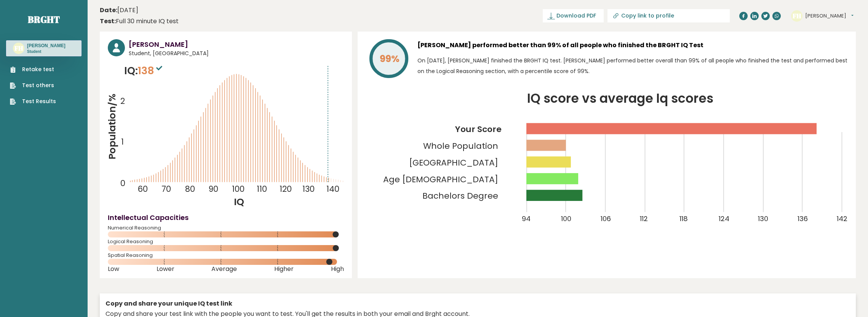 This screenshot has width=868, height=317. What do you see at coordinates (337, 269) in the screenshot?
I see `span: High` at bounding box center [337, 269].